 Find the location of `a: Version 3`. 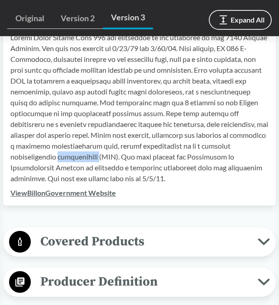

a: Version 3 is located at coordinates (128, 18).